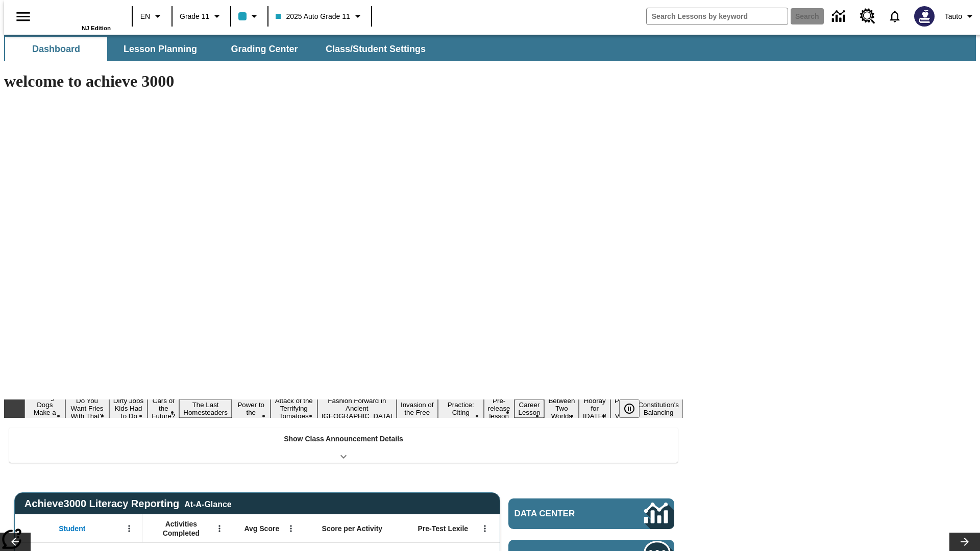 The image size is (980, 551). Describe the element at coordinates (417, 409) in the screenshot. I see `button: Slide 9 The Invasion of the Free CD` at that location.